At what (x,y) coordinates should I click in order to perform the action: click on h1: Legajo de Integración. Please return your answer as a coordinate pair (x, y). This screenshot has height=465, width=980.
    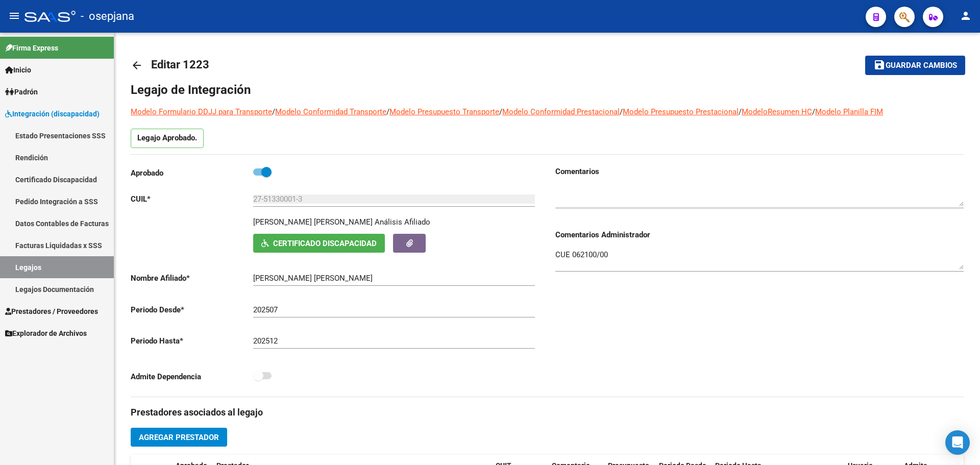
    Looking at the image, I should click on (547, 90).